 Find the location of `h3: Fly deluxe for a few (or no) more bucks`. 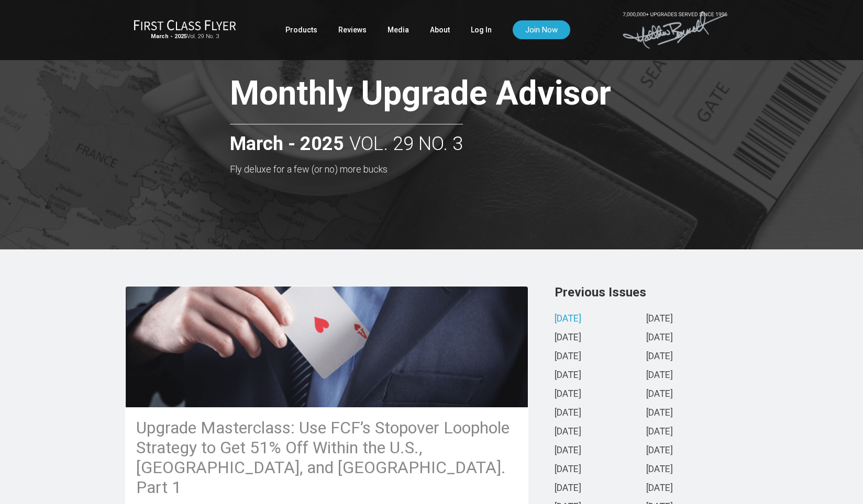

h3: Fly deluxe for a few (or no) more bucks is located at coordinates (458, 169).